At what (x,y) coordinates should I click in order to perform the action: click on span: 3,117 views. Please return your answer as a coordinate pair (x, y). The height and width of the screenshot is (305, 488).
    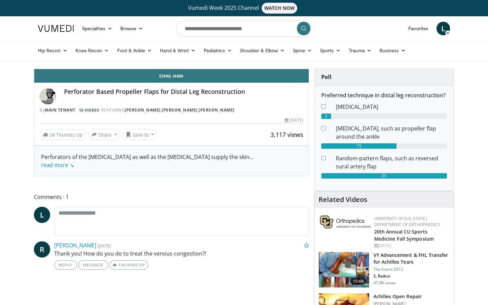
    Looking at the image, I should click on (287, 135).